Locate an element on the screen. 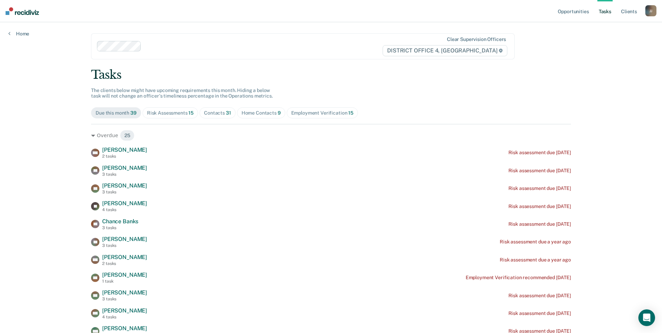  div: Home Contacts is located at coordinates (261, 113).